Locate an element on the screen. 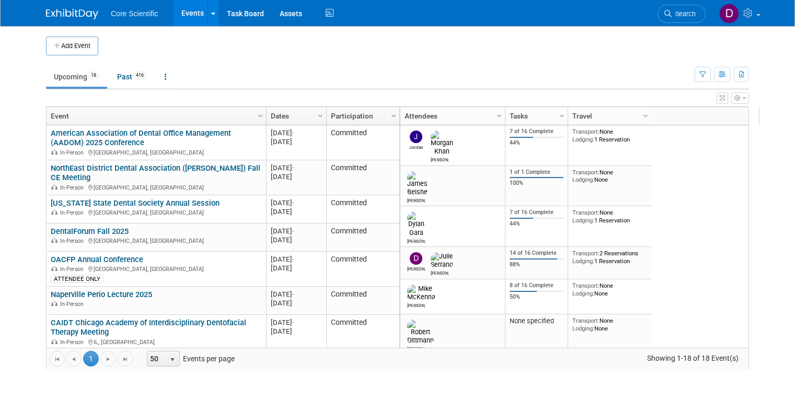 This screenshot has height=413, width=795. span: 416 is located at coordinates (139, 75).